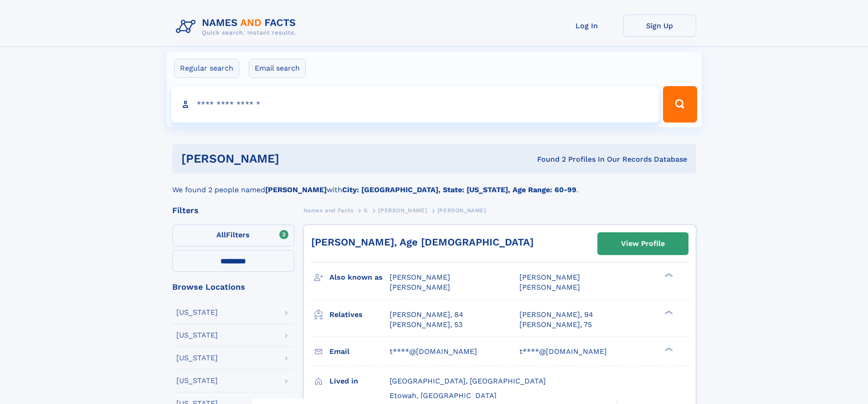  What do you see at coordinates (238, 27) in the screenshot?
I see `img: Logo Names and Facts` at bounding box center [238, 27].